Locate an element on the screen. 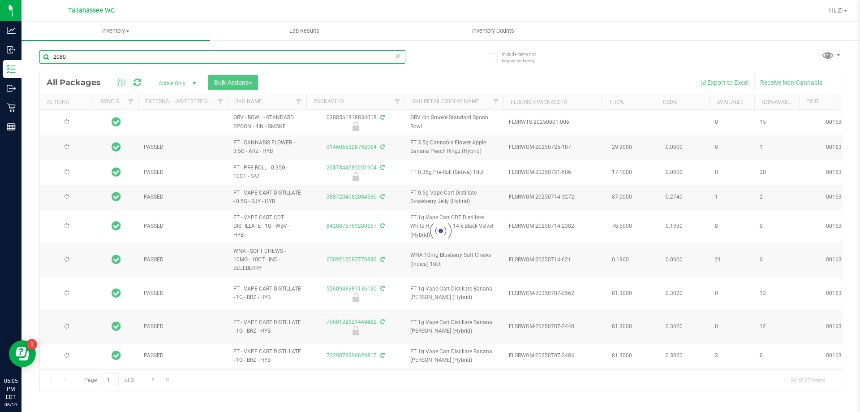 The width and height of the screenshot is (860, 412). span: Inventory Counts is located at coordinates (493, 31).